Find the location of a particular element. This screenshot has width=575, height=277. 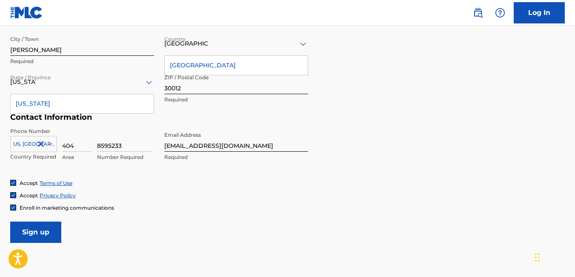

a: Public Search is located at coordinates (478, 13).